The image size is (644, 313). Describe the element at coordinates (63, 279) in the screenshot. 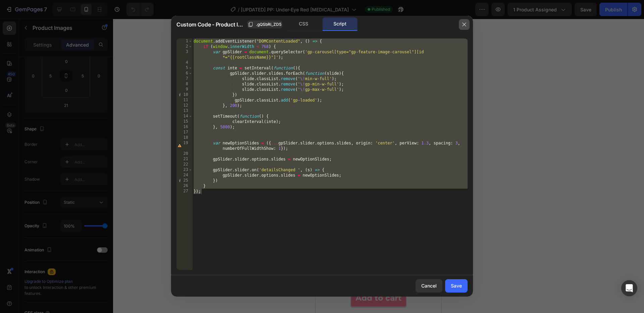

I see `button: Add to cart` at that location.